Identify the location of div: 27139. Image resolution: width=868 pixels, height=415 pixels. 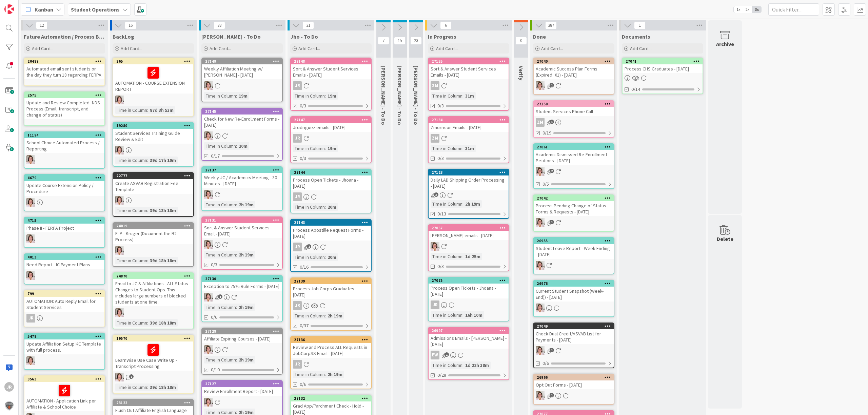
(333, 281).